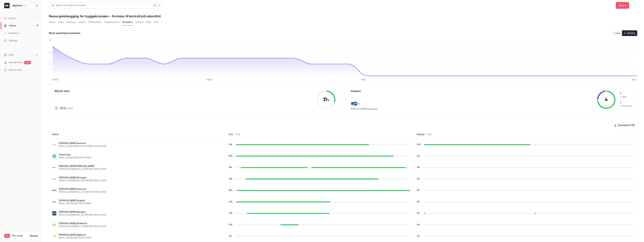 This screenshot has width=644, height=242. I want to click on div: liama@reco.no, so click(343, 191).